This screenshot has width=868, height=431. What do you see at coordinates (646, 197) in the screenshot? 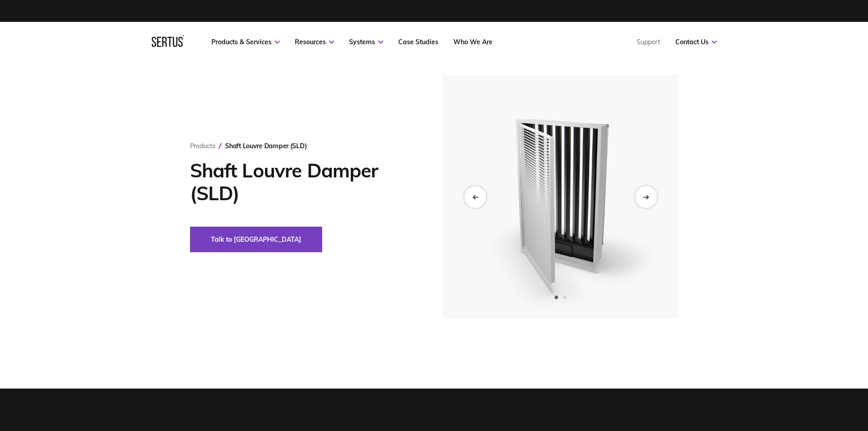
I see `div: Next slide` at bounding box center [646, 197].